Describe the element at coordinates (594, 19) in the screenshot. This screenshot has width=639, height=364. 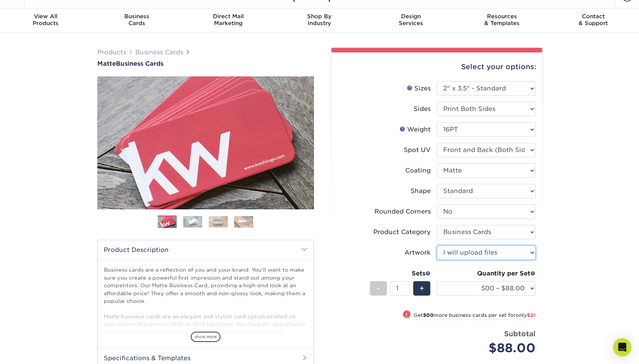
I see `div: & Support` at that location.